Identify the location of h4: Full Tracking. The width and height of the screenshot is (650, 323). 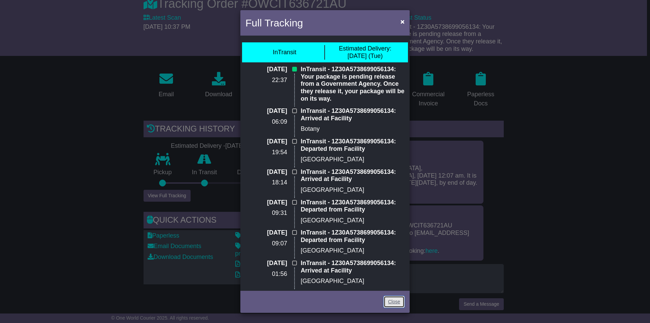
(274, 23).